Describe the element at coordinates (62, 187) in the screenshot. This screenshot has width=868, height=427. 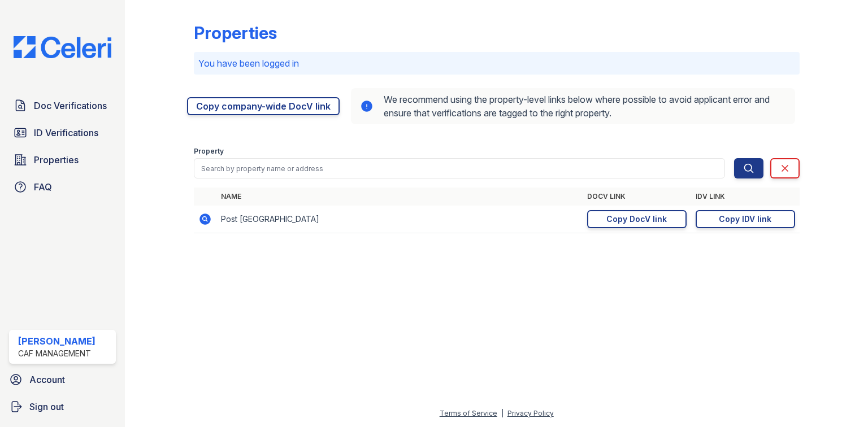
I see `a: FAQ` at that location.